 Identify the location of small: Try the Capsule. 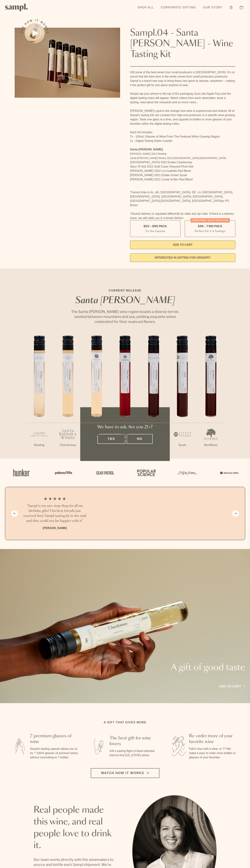
(155, 231).